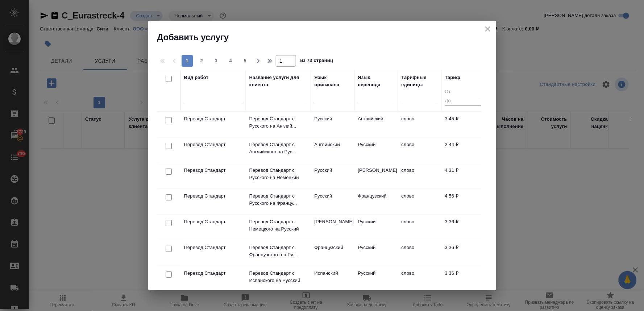 This screenshot has width=644, height=311. Describe the element at coordinates (202, 61) in the screenshot. I see `button: 2` at that location.